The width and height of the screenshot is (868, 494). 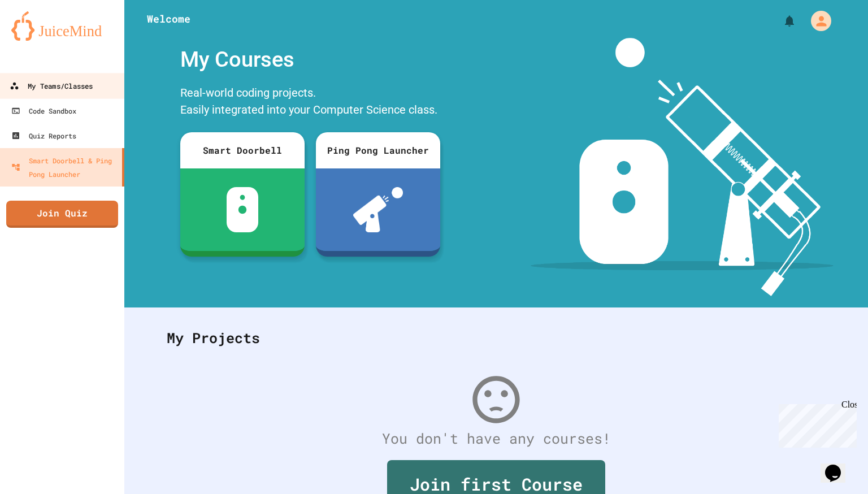 What do you see at coordinates (780, 21) in the screenshot?
I see `div: My Notifications` at bounding box center [780, 21].